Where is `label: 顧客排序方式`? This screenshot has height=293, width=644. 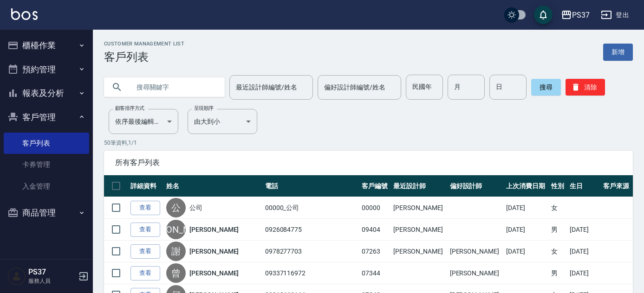 label: 顧客排序方式 is located at coordinates (129, 108).